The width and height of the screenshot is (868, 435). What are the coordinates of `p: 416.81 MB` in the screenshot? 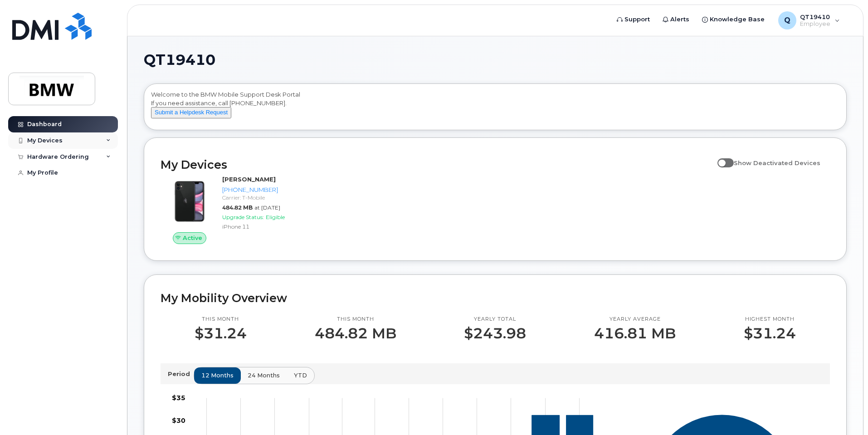 It's located at (635, 333).